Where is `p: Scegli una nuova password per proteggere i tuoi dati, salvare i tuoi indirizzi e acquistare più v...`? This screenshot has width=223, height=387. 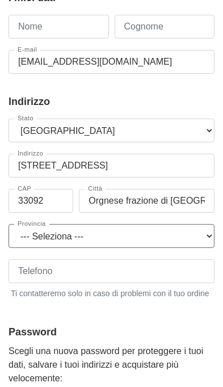
p: Scegli una nuova password per proteggere i tuoi dati, salvare i tuoi indirizzi e acquistare più v... is located at coordinates (111, 365).